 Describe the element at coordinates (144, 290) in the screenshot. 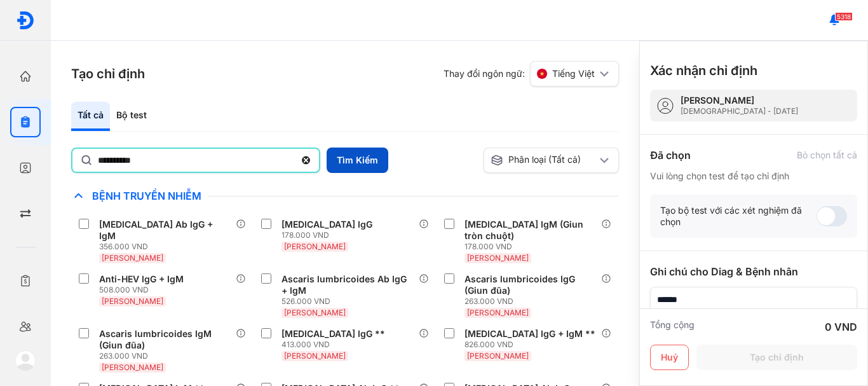

I see `div: 508.000 VND` at that location.